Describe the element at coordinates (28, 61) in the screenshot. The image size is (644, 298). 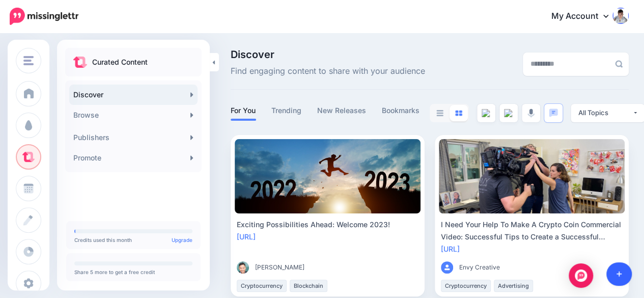
I see `img: menu.png` at that location.